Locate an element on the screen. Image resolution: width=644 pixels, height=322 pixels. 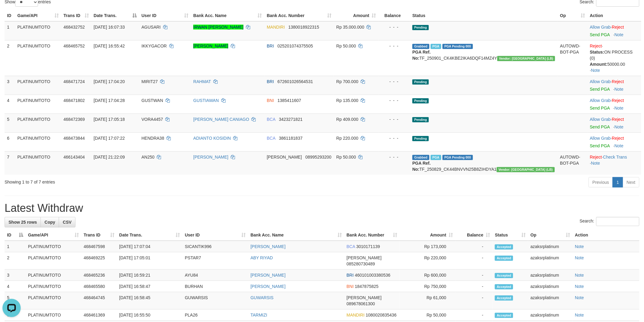
a: ADIANTO KOSIDIN is located at coordinates (212, 138).